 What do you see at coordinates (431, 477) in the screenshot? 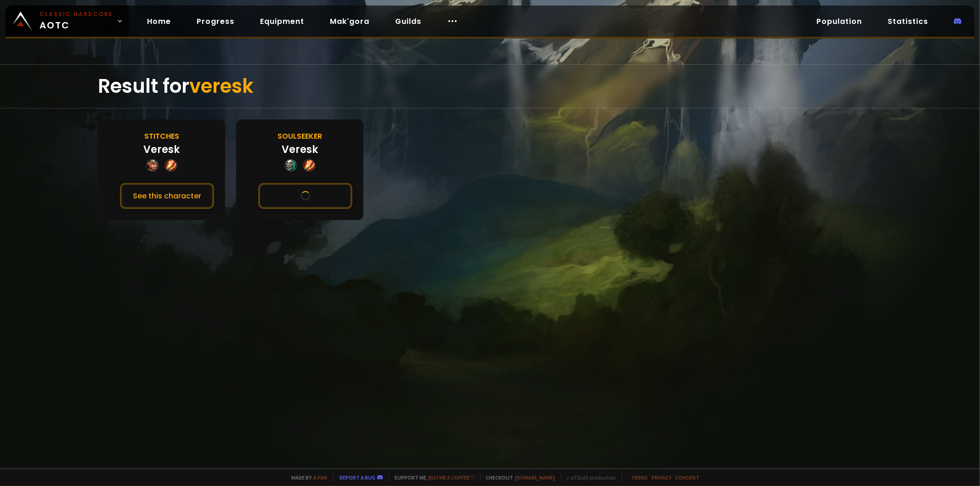
I see `span: Support me,` at bounding box center [431, 477].